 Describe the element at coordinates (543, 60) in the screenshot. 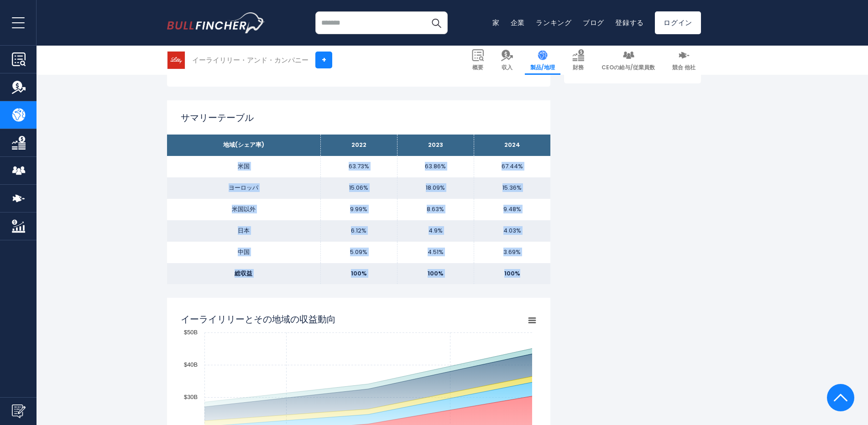

I see `a: 製品/地理` at that location.